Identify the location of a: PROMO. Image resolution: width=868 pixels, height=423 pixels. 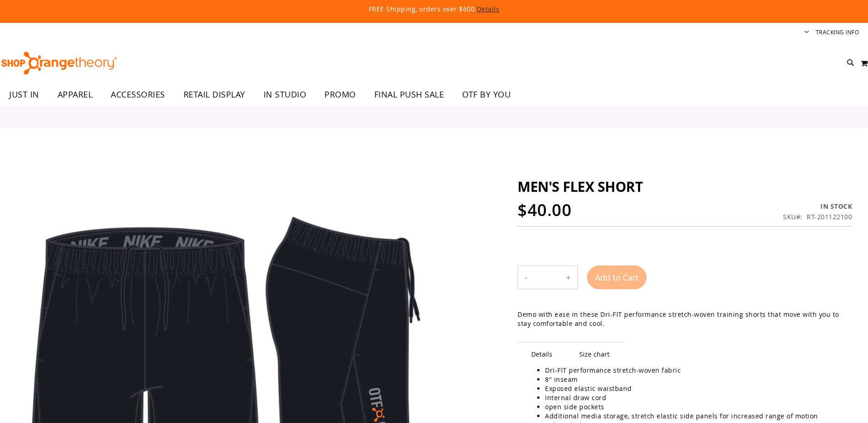
(340, 94).